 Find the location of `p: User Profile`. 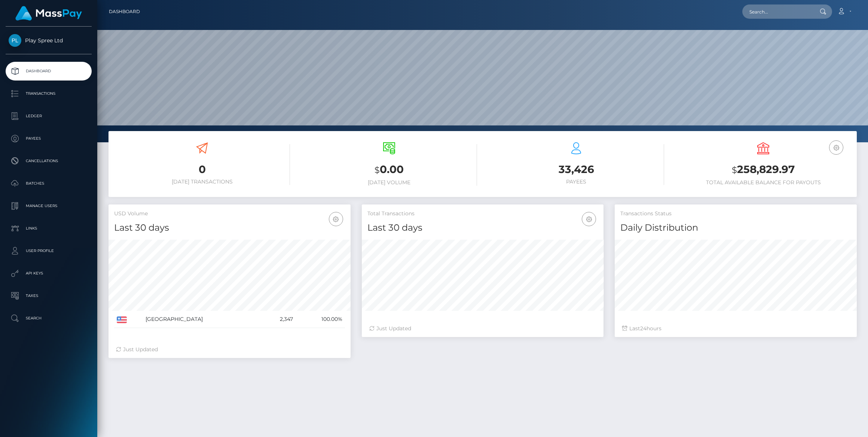

p: User Profile is located at coordinates (49, 251).